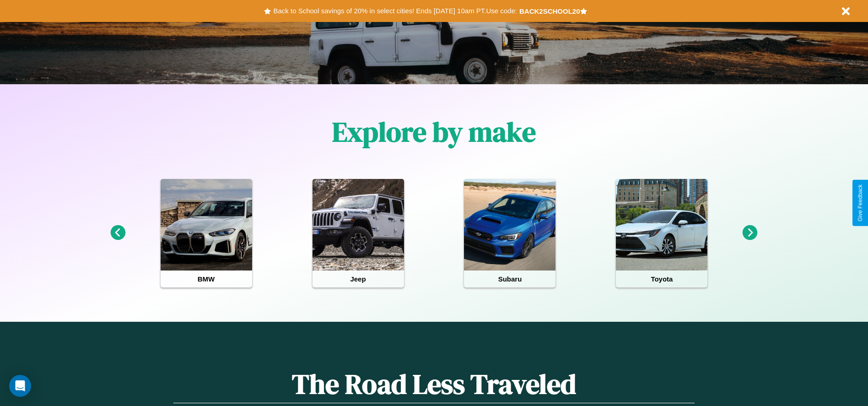 Image resolution: width=868 pixels, height=406 pixels. Describe the element at coordinates (434, 132) in the screenshot. I see `h1: Explore by make` at that location.